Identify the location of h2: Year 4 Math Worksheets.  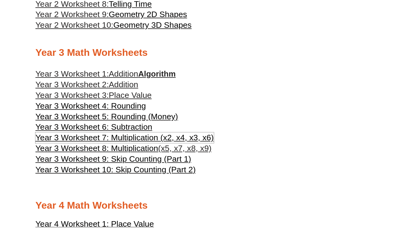
(206, 206).